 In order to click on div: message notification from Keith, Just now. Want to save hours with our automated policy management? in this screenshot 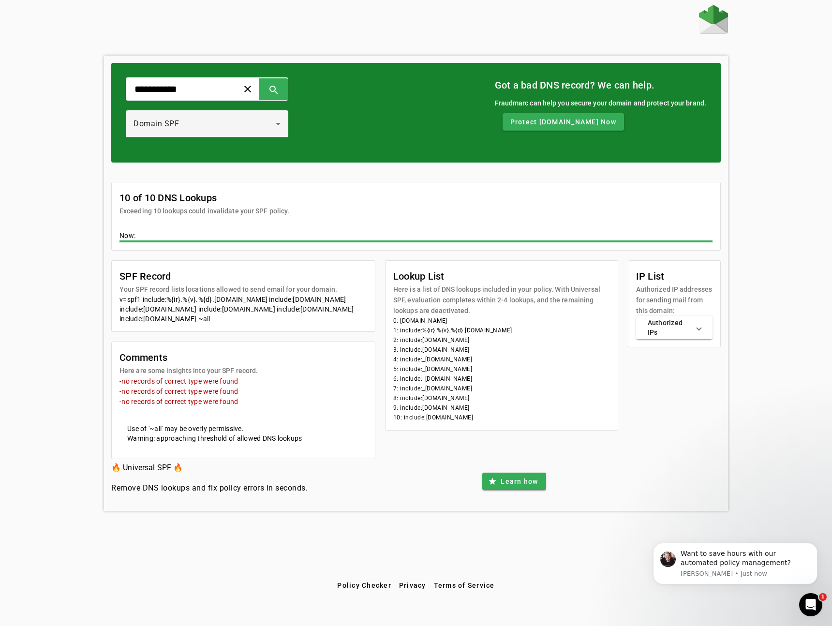, I will do `click(97, 33)`.